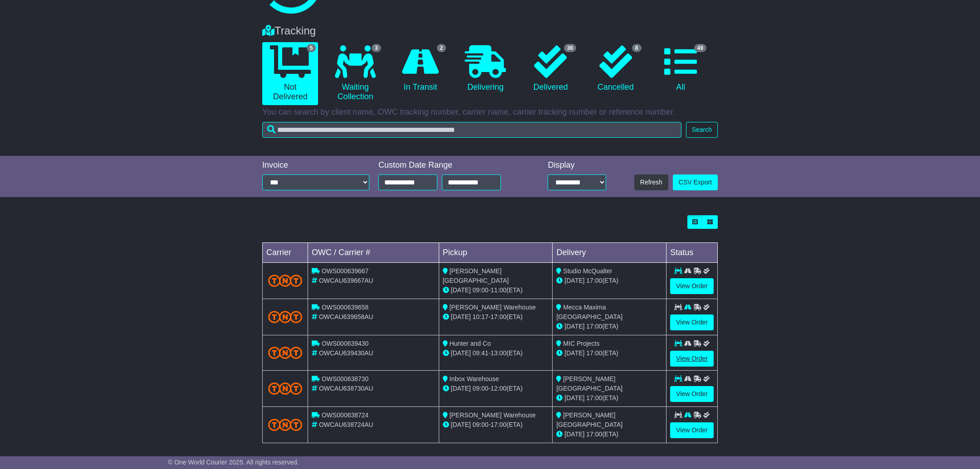 This screenshot has width=980, height=469. What do you see at coordinates (346, 281) in the screenshot?
I see `span: OWCAU639667AU` at bounding box center [346, 281].